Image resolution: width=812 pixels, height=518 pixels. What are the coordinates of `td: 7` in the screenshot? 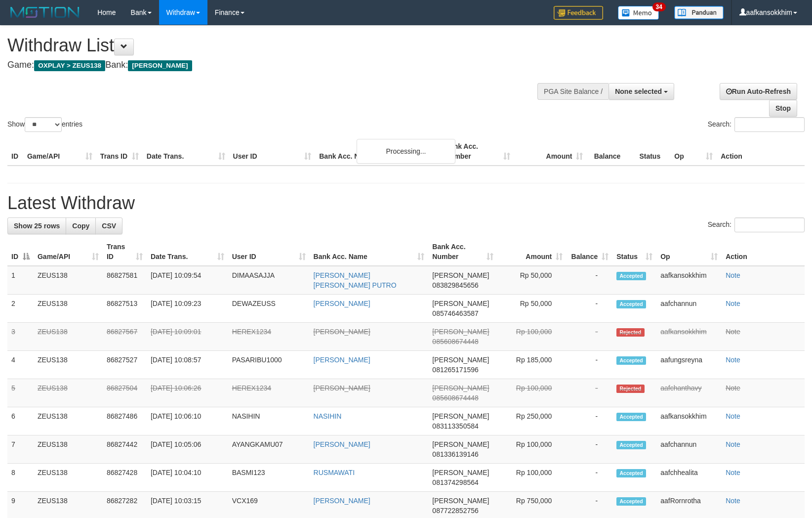 It's located at (20, 449).